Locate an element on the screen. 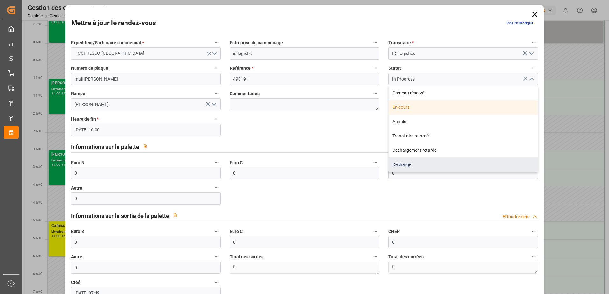  font: Transitaire is located at coordinates (399, 43).